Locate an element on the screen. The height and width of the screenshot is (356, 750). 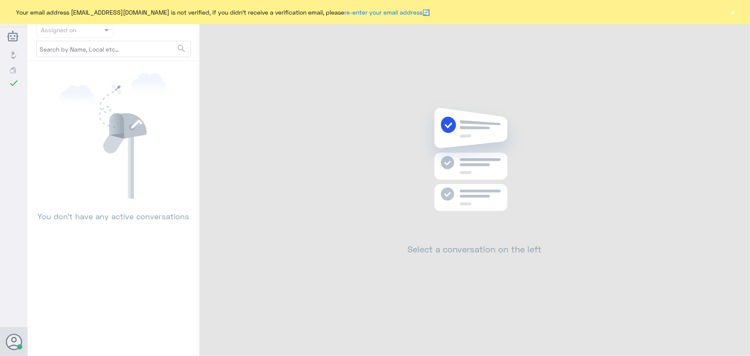
i: check is located at coordinates (14, 83).